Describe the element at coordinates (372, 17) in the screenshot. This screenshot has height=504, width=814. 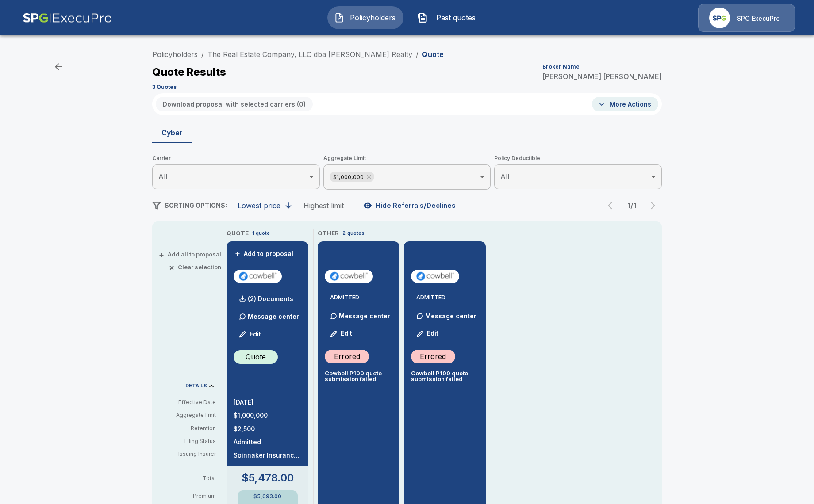
I see `span: Policyholders` at that location.